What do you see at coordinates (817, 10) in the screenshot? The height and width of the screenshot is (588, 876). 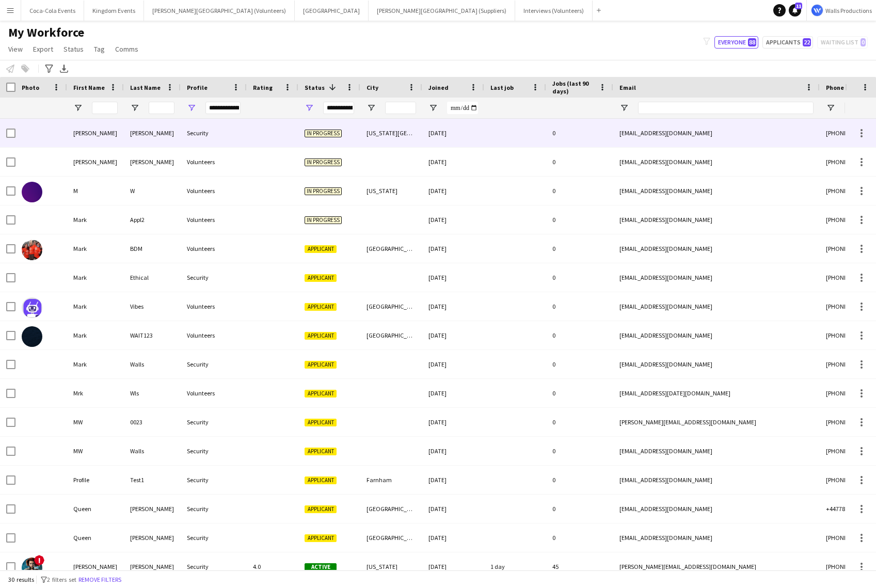 I see `img: Logo` at bounding box center [817, 10].